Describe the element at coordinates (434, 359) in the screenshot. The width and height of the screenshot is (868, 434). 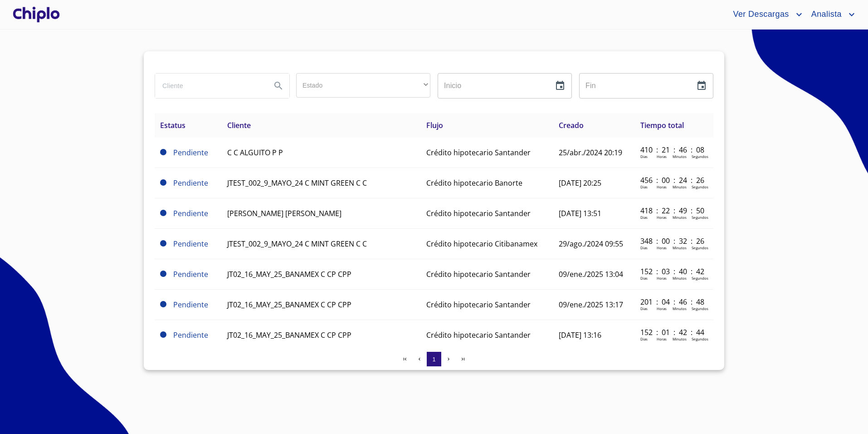
I see `button: 1` at that location.